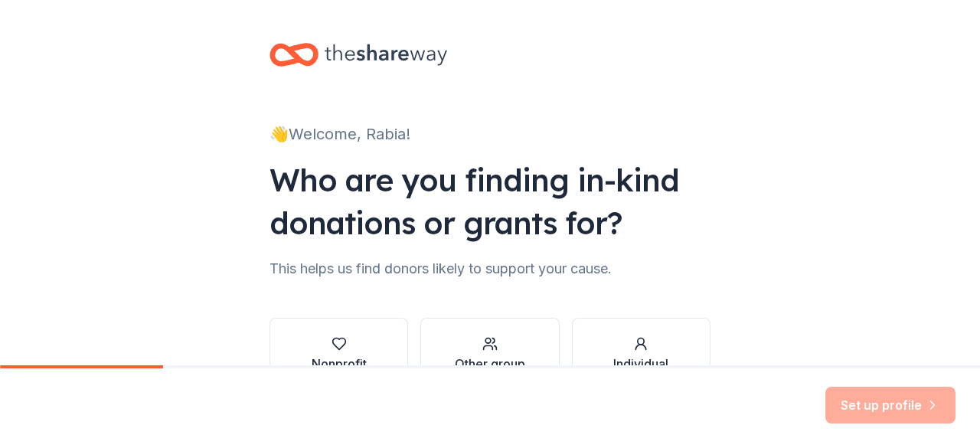 The height and width of the screenshot is (448, 980). I want to click on div: This helps us find donors likely to support your cause., so click(490, 269).